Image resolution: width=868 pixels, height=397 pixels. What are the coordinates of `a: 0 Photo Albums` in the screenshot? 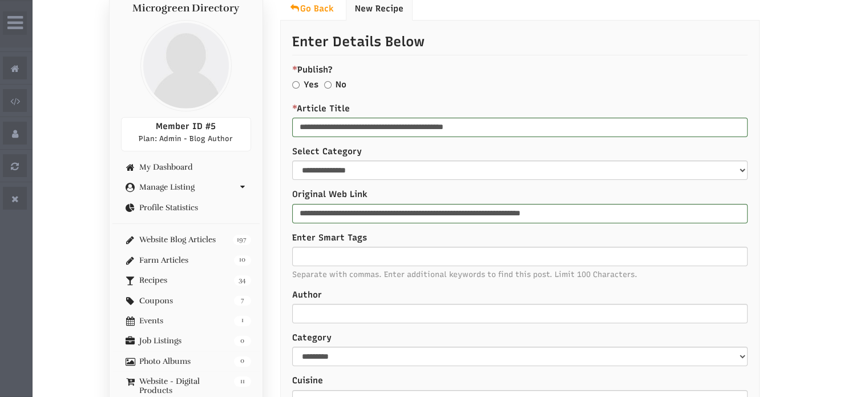 It's located at (186, 361).